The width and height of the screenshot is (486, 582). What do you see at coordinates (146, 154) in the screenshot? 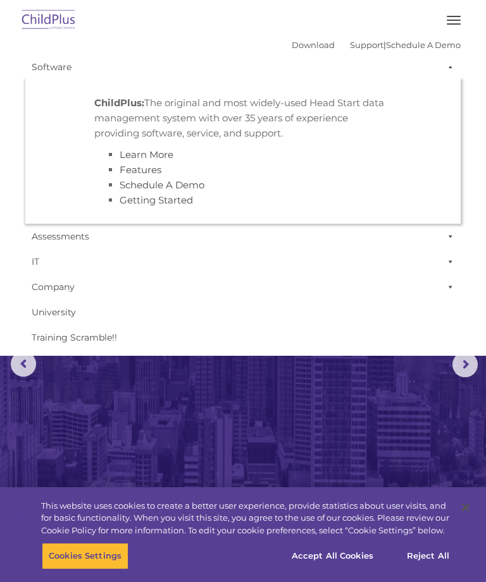
I see `a: Learn More` at bounding box center [146, 154].